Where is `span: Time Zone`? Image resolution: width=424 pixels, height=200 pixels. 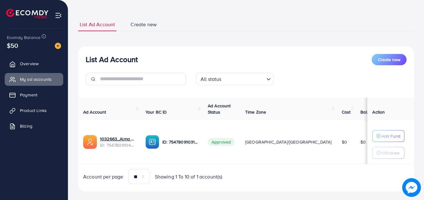
span: Time Zone is located at coordinates (256, 112).